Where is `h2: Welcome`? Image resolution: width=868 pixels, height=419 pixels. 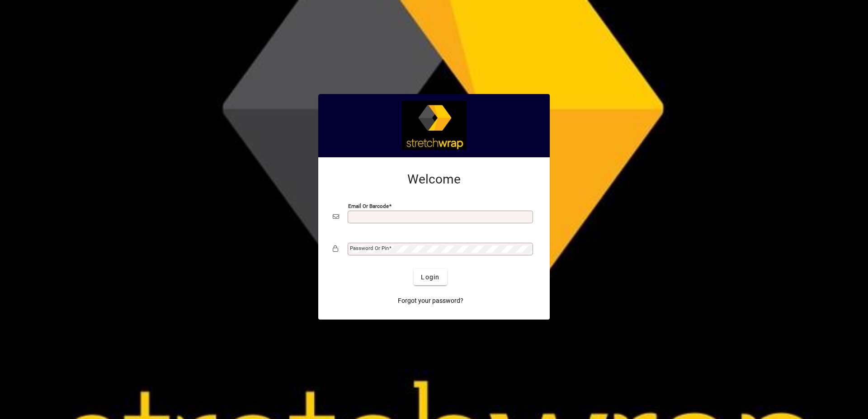 h2: Welcome is located at coordinates (434, 179).